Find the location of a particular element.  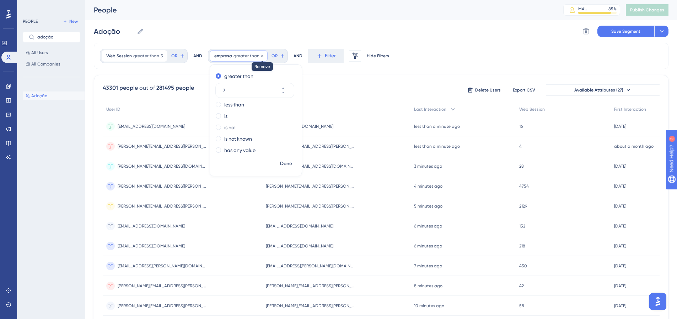

button: All Users is located at coordinates (52, 53).